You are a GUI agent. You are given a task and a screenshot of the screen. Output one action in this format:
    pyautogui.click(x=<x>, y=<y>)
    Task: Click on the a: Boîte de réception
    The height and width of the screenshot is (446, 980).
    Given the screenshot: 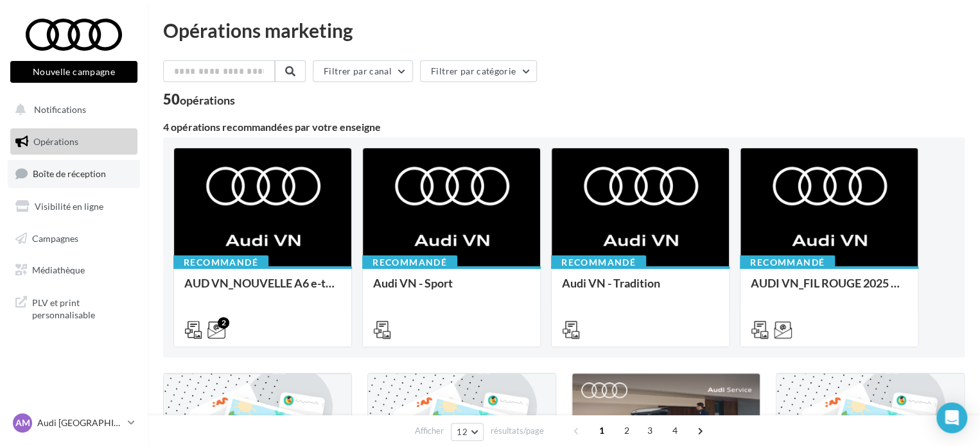 What is the action you would take?
    pyautogui.click(x=74, y=173)
    